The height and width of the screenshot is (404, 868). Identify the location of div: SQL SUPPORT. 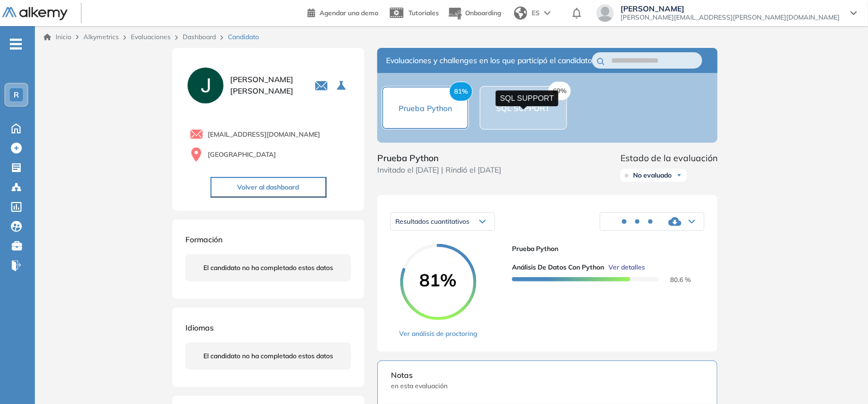
(527, 98).